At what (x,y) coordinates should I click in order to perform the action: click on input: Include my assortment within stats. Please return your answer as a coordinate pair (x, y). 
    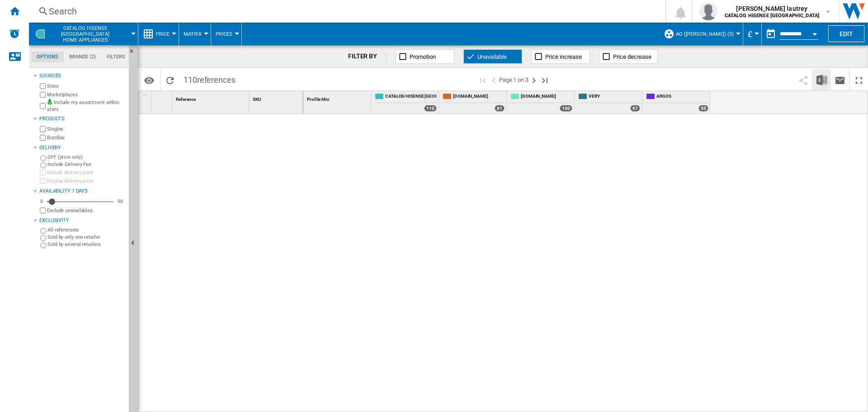
    Looking at the image, I should click on (43, 106).